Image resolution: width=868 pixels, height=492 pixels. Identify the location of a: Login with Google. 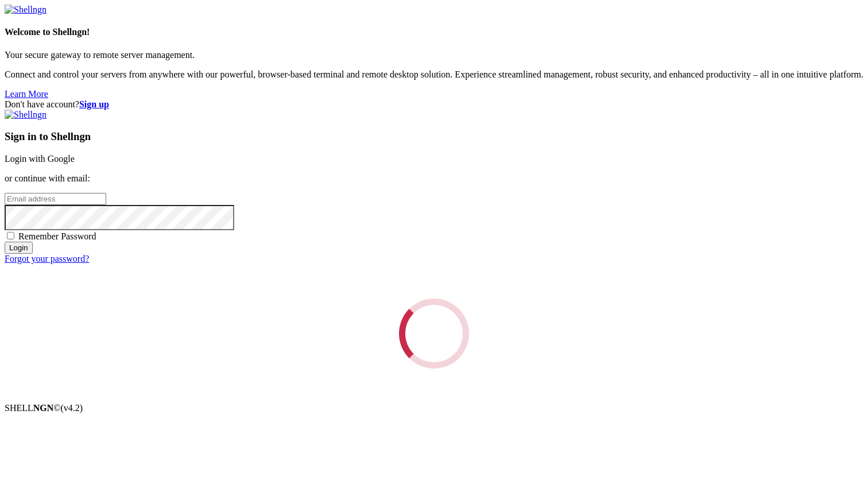
(40, 159).